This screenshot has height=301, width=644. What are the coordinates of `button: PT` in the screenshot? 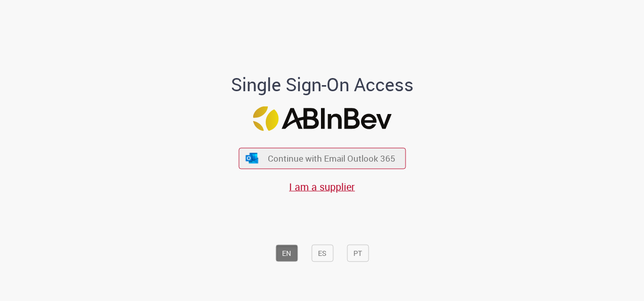 It's located at (358, 252).